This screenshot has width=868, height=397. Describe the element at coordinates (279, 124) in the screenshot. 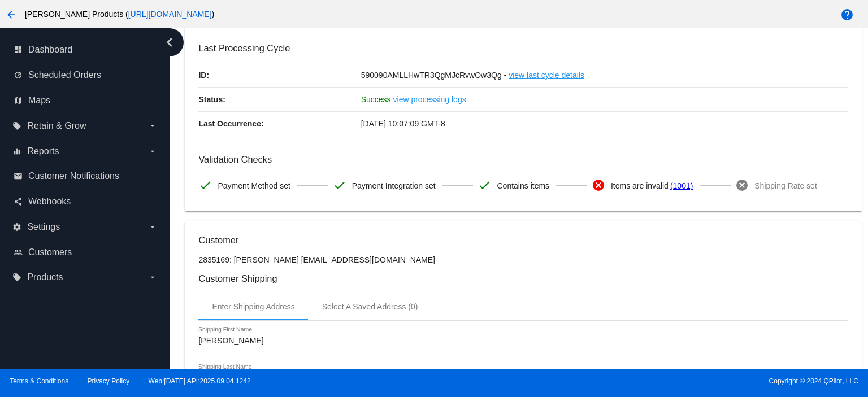

I see `p: Last Occurrence:` at that location.